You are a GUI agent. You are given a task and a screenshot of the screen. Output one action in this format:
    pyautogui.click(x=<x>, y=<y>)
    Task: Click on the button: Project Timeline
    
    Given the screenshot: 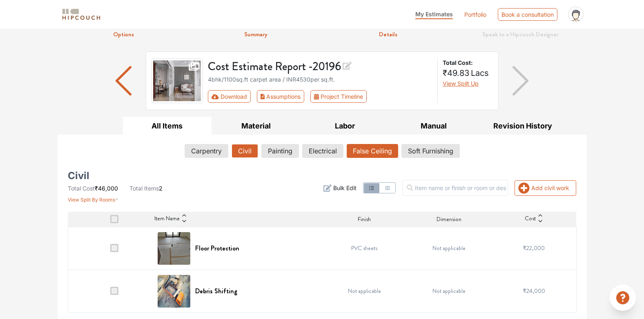 What is the action you would take?
    pyautogui.click(x=339, y=96)
    